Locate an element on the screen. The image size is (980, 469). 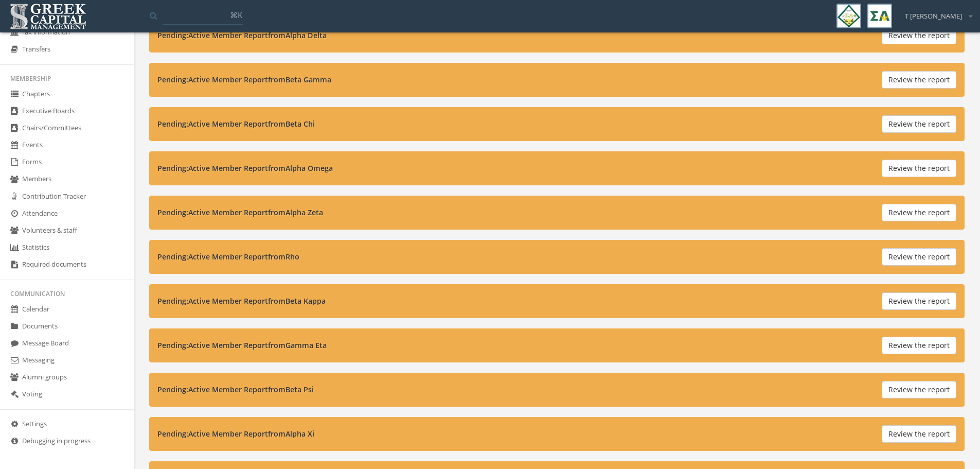
strong: Pending: Active Member Report from Beta Kappa is located at coordinates (241, 301).